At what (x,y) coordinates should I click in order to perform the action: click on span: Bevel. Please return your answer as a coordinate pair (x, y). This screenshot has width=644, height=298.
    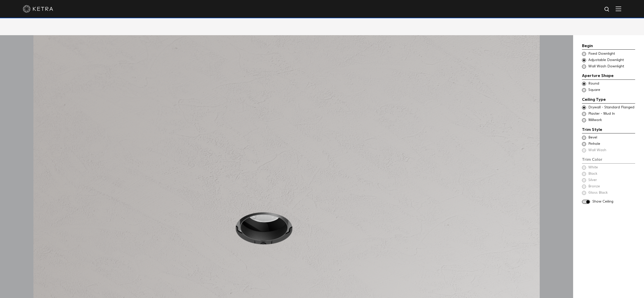
    Looking at the image, I should click on (611, 138).